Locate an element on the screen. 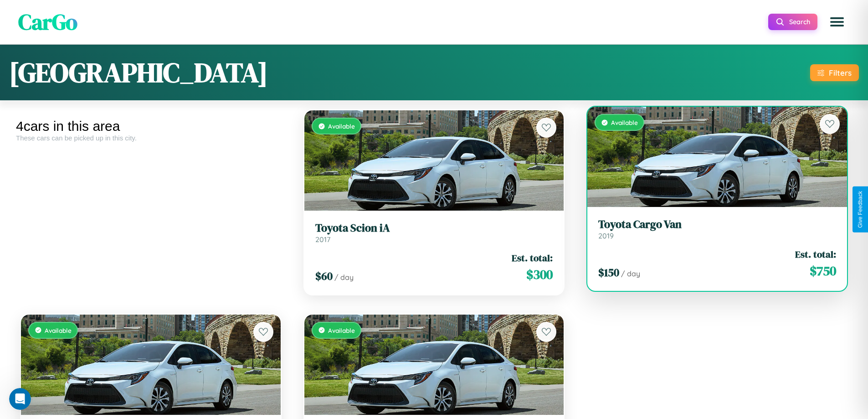  h3: Toyota Cargo Van is located at coordinates (717, 224).